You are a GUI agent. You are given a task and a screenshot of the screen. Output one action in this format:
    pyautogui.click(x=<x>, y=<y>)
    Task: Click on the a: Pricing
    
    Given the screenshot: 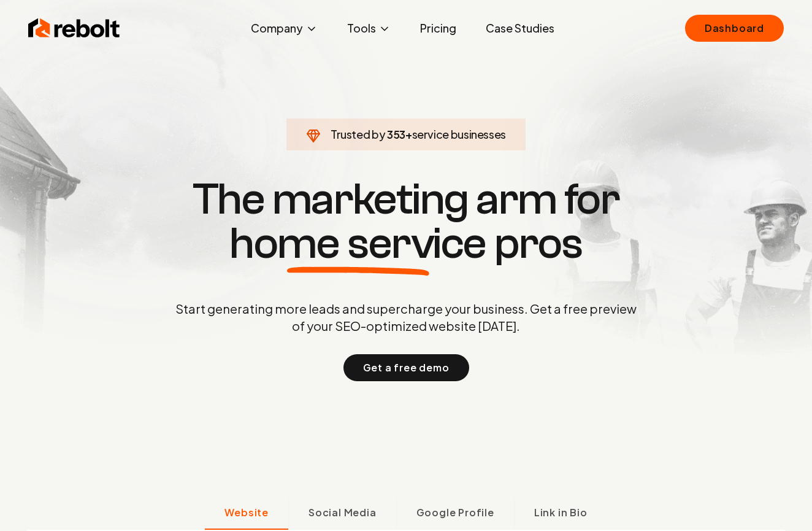 What is the action you would take?
    pyautogui.click(x=438, y=28)
    